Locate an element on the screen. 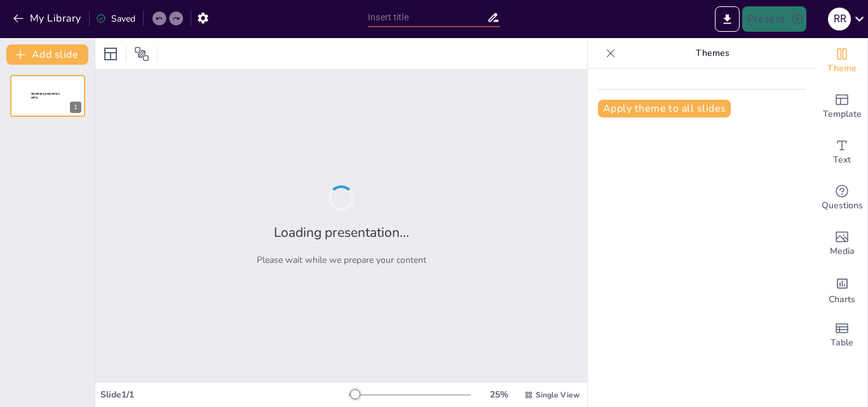  button: Apply theme to all slides is located at coordinates (664, 109).